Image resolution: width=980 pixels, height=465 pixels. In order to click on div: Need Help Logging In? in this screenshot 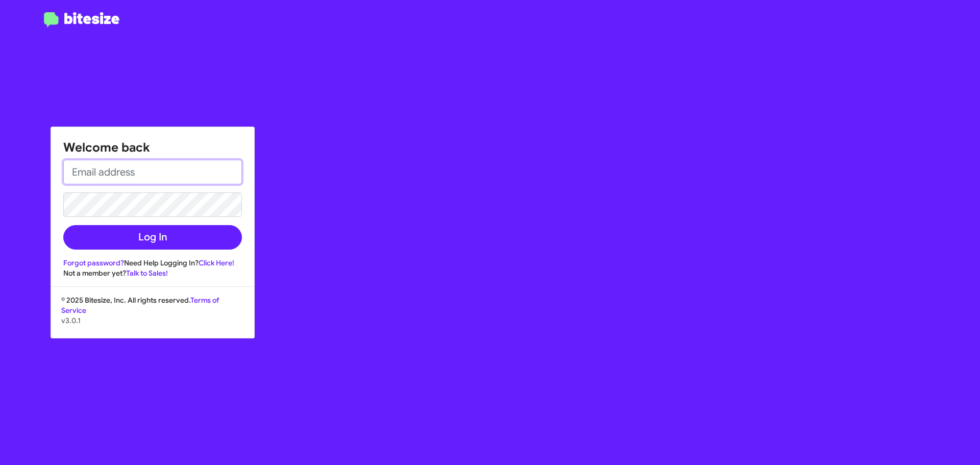, I will do `click(153, 263)`.